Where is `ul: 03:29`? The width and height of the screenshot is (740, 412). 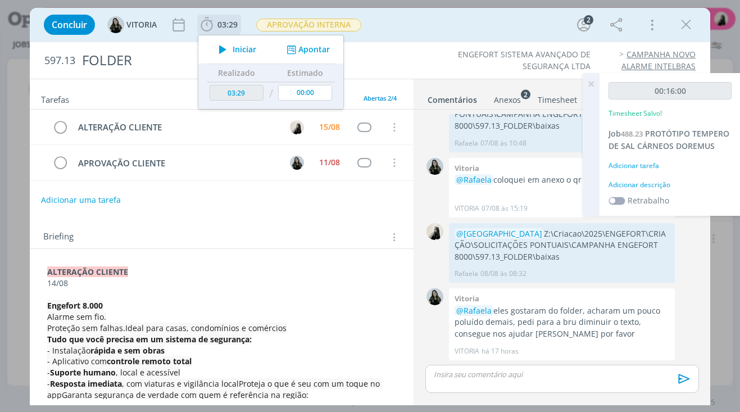
ul: 03:29 is located at coordinates (271, 72).